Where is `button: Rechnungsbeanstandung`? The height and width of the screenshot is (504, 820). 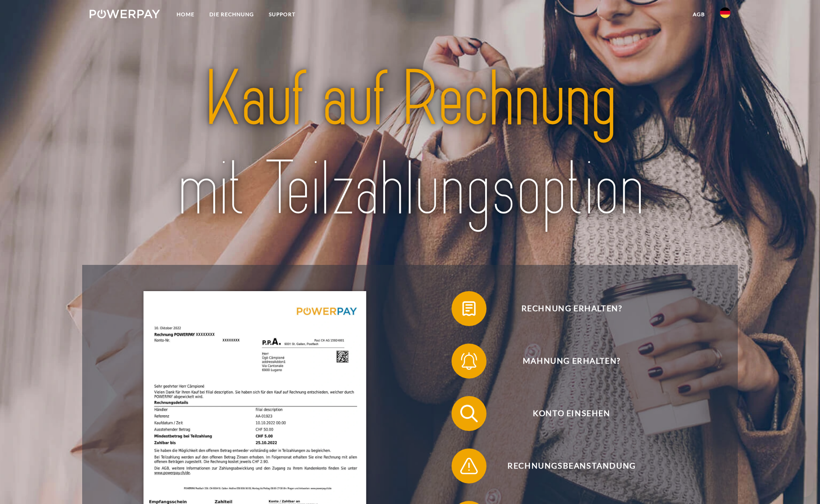
button: Rechnungsbeanstandung is located at coordinates (565, 466).